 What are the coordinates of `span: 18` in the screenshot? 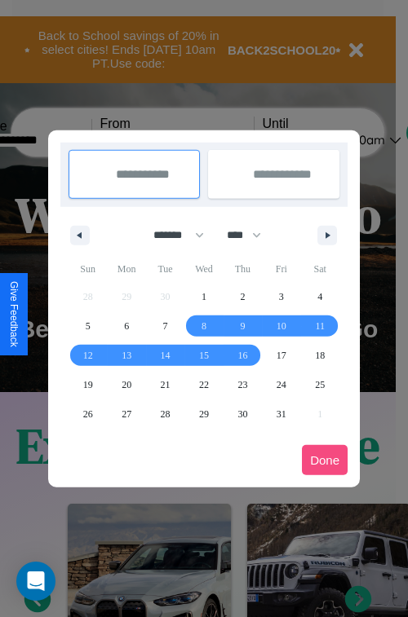 It's located at (320, 355).